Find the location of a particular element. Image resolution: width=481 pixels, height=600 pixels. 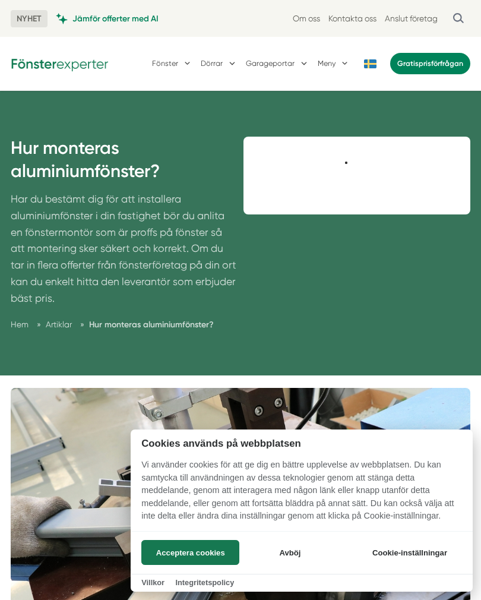

a: Villkor is located at coordinates (153, 582).